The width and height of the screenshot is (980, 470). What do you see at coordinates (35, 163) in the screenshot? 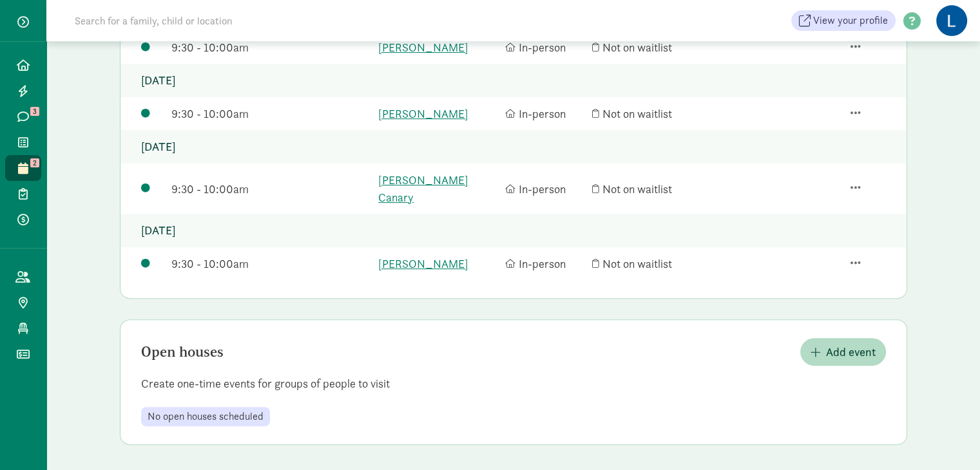
I see `span: 2` at bounding box center [35, 163].